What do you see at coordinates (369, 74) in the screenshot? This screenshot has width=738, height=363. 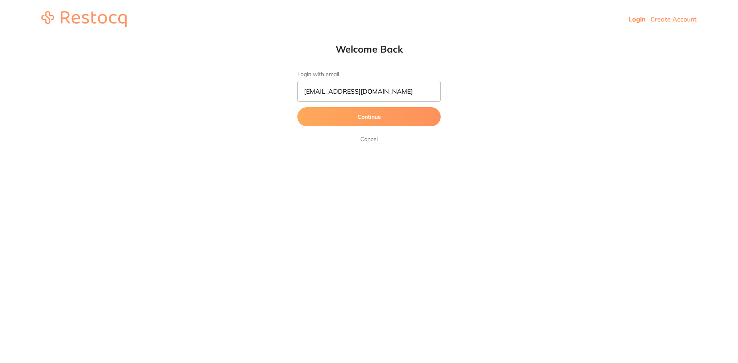 I see `label: Login with email` at bounding box center [369, 74].